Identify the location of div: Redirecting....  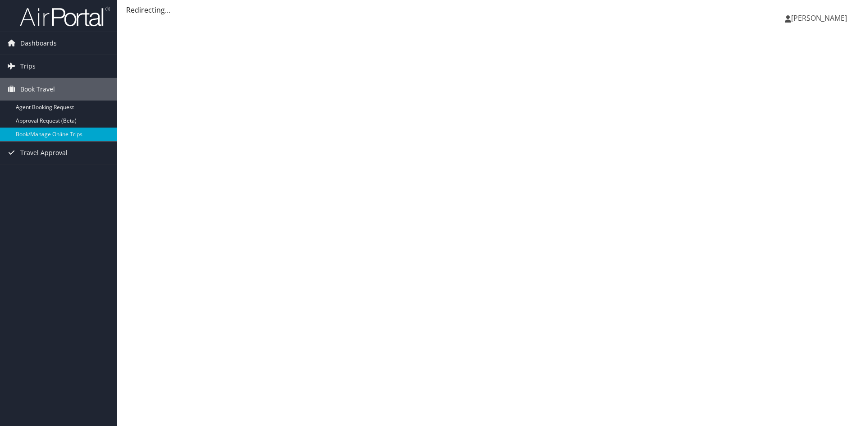
(491, 10).